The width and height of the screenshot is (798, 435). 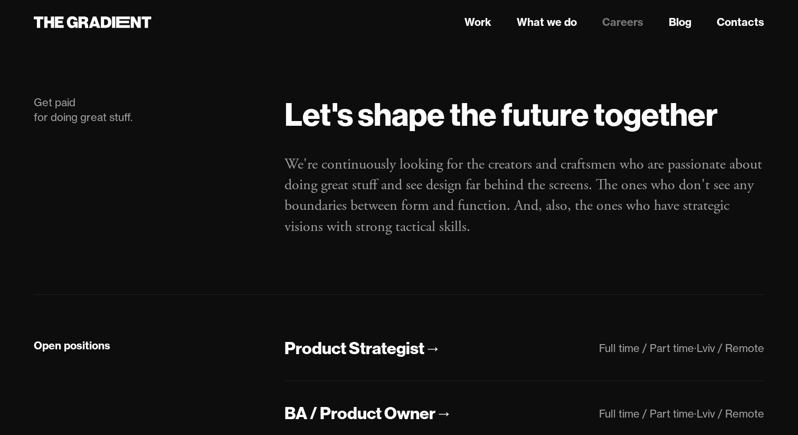 What do you see at coordinates (354, 348) in the screenshot?
I see `div: Product Strategist` at bounding box center [354, 348].